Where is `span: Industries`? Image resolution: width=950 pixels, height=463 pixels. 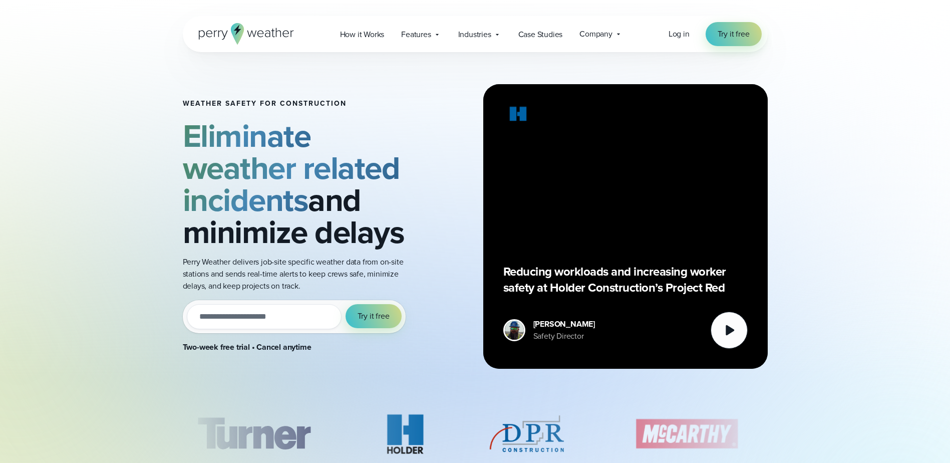
span: Industries is located at coordinates (475, 35).